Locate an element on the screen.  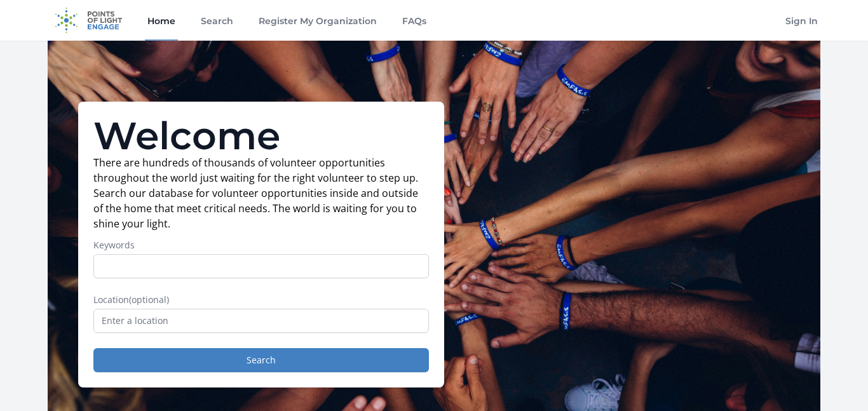
label: Location is located at coordinates (261, 300).